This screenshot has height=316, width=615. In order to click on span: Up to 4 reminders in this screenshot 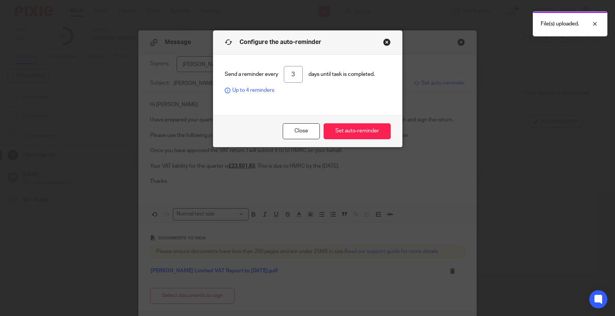, I will do `click(249, 90)`.